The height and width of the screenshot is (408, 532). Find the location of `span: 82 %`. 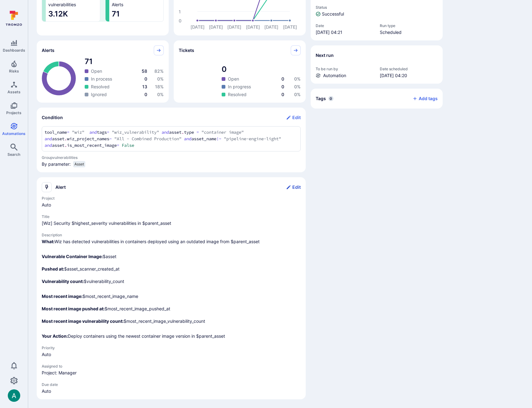

span: 82 % is located at coordinates (159, 71).